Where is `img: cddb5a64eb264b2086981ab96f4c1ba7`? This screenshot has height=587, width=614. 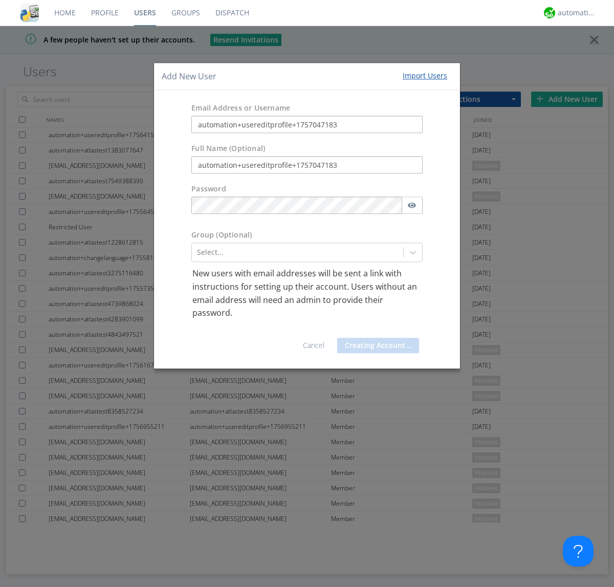
img: cddb5a64eb264b2086981ab96f4c1ba7 is located at coordinates (30, 13).